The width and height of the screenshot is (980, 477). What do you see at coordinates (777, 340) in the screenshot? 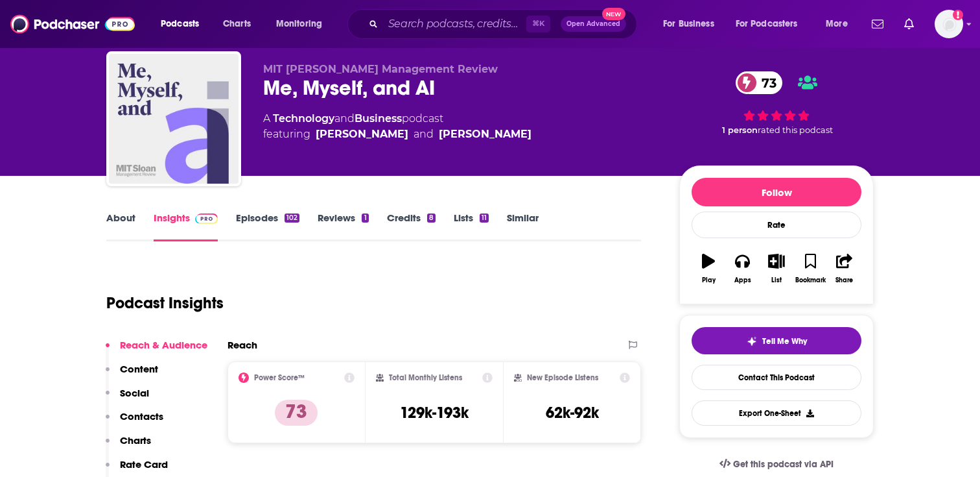
I see `button: tell me why sparkleTell Me Why` at bounding box center [777, 340].